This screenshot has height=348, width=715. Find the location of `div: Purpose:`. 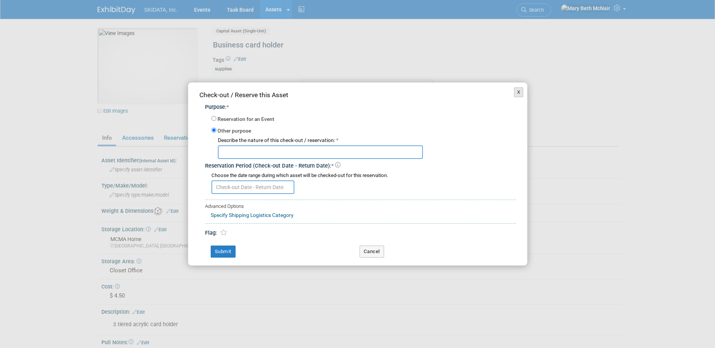

div: Purpose: is located at coordinates (360, 107).